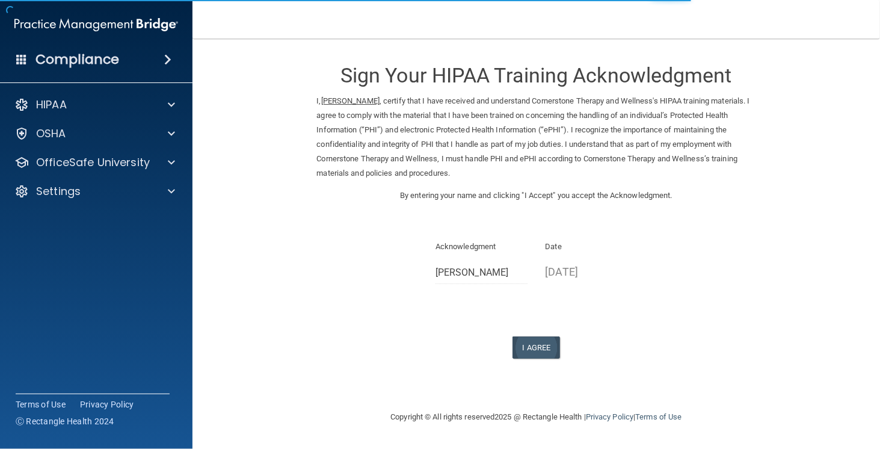 The image size is (880, 449). Describe the element at coordinates (94, 191) in the screenshot. I see `a: Settings` at that location.